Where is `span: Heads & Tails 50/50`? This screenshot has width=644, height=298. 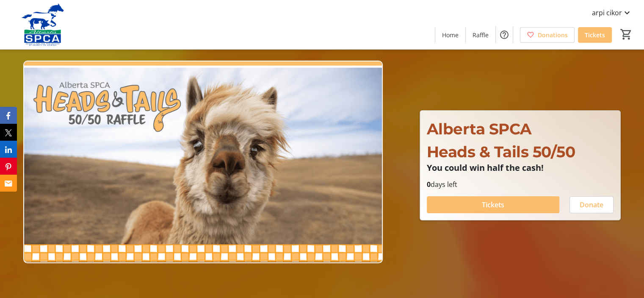 span: Heads & Tails 50/50 is located at coordinates (500, 151).